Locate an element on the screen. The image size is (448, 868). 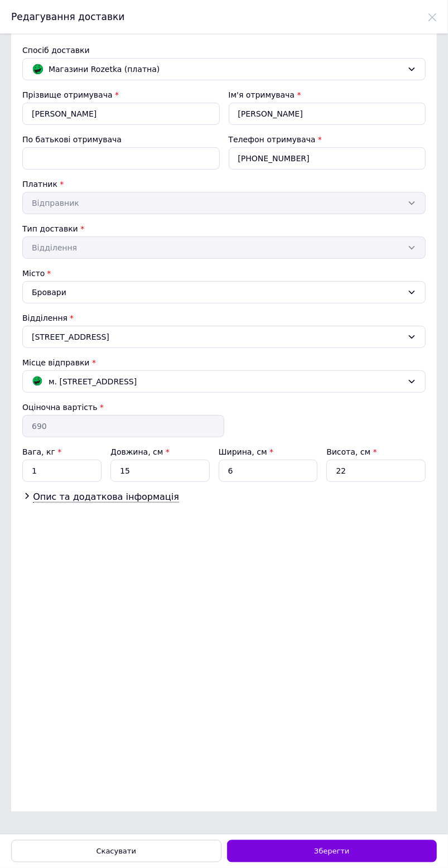
label: Оціночна вартість is located at coordinates (60, 407).